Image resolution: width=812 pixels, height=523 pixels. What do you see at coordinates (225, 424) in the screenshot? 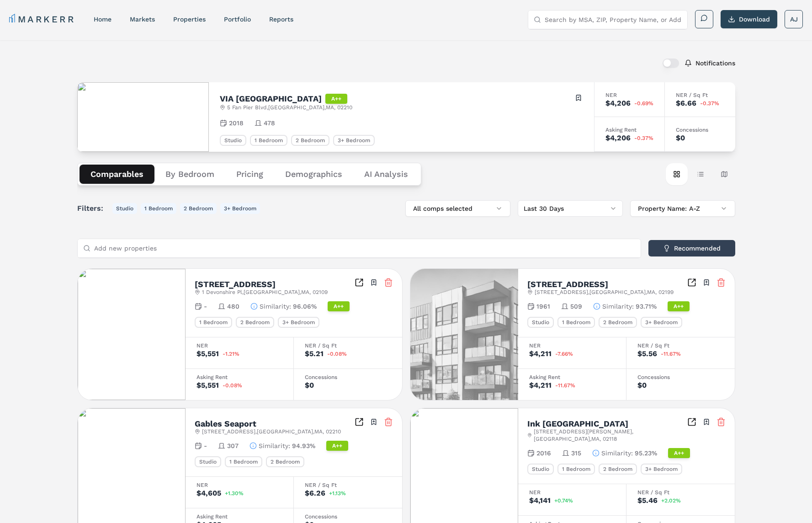
I see `h2: Gables Seaport` at bounding box center [225, 424].